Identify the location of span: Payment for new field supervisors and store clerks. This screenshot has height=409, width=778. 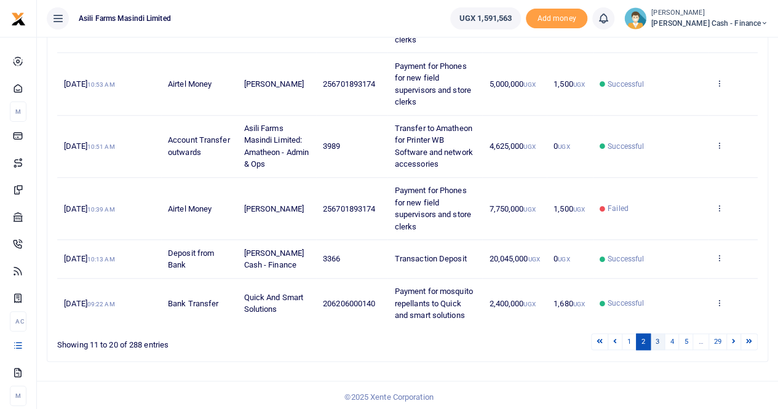
(433, 28).